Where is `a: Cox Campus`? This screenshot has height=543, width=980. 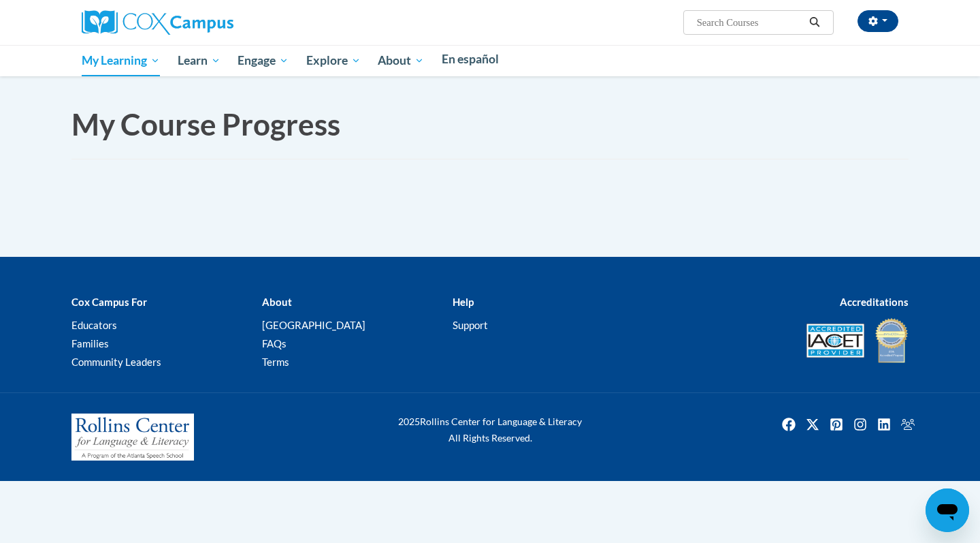 a: Cox Campus is located at coordinates (157, 21).